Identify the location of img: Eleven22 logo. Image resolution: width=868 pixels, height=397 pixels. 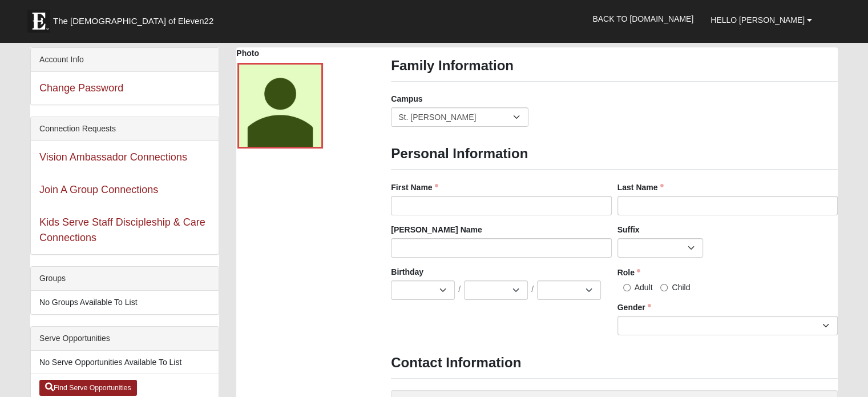
(39, 22).